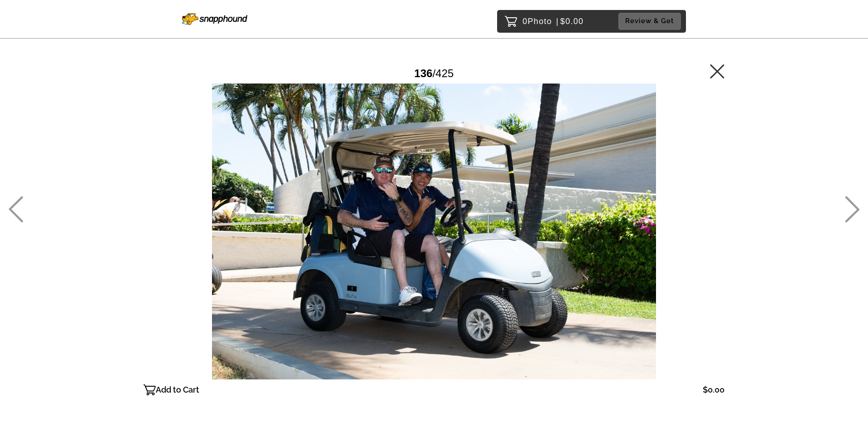 This screenshot has height=423, width=868. Describe the element at coordinates (553, 21) in the screenshot. I see `p: 0 $0.00` at that location.